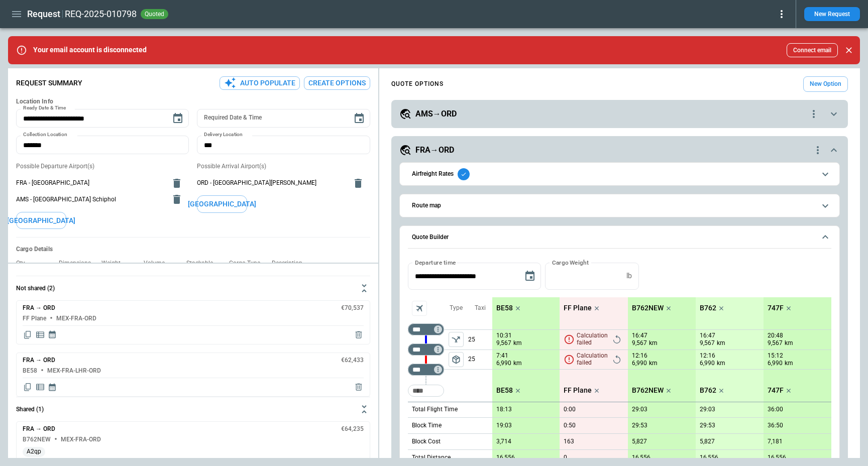 Image resolution: width=868 pixels, height=466 pixels. I want to click on h6: Quote Builder, so click(430, 237).